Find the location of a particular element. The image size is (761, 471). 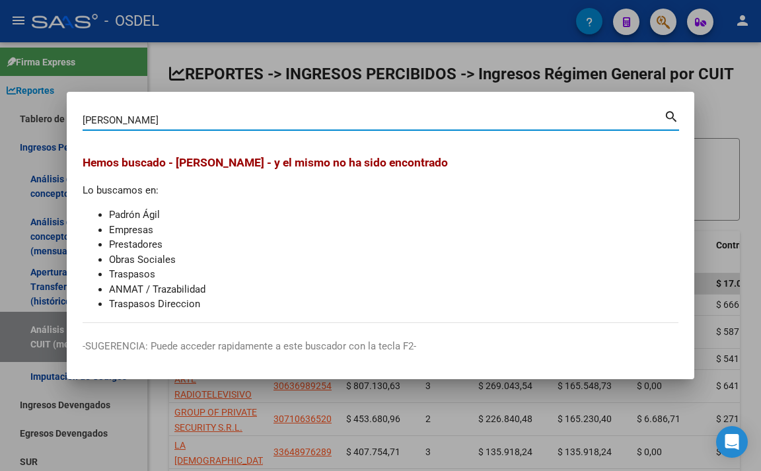

mat-icon: search is located at coordinates (671, 116).